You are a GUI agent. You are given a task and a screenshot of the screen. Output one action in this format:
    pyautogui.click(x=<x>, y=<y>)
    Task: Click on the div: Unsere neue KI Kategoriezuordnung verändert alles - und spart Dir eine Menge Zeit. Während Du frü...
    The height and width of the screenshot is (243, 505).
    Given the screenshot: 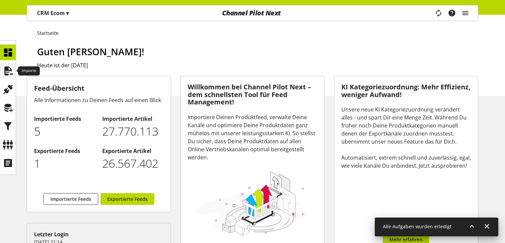 What is the action you would take?
    pyautogui.click(x=406, y=137)
    